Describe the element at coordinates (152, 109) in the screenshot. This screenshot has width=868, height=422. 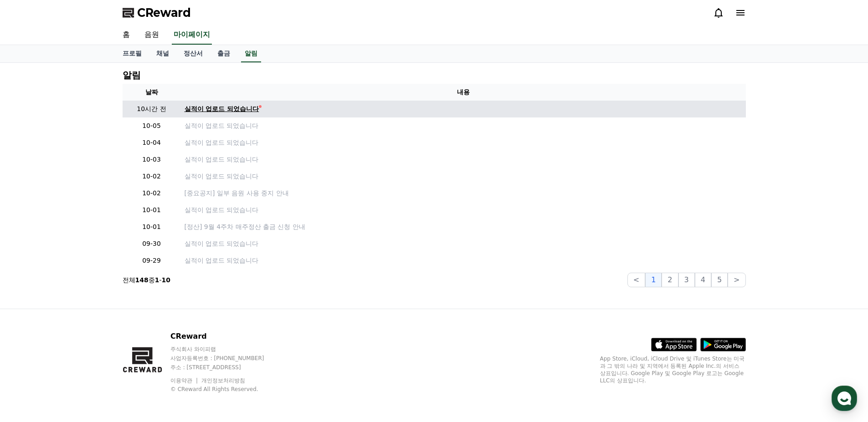
I see `p: 10시간 전` at that location.